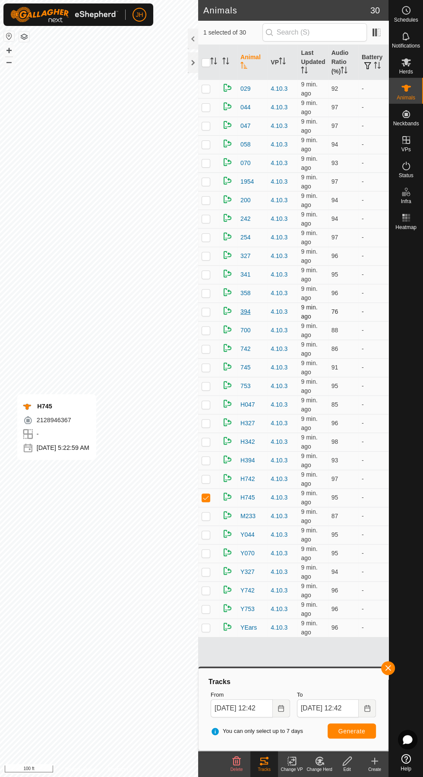 This screenshot has height=777, width=423. Describe the element at coordinates (233, 32) in the screenshot. I see `span: 1 selected of 30` at that location.